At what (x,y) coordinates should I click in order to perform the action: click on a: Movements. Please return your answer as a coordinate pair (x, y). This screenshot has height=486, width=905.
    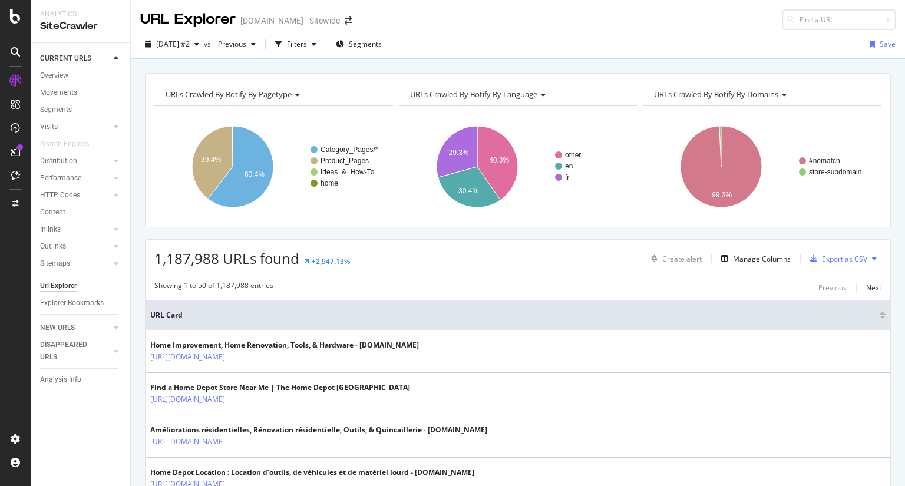
    Looking at the image, I should click on (81, 92).